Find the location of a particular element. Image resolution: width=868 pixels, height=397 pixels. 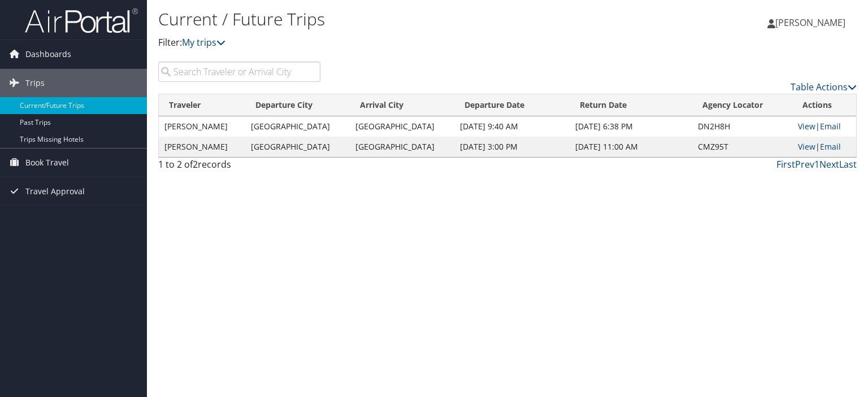

span: Dashboards is located at coordinates (48, 54).